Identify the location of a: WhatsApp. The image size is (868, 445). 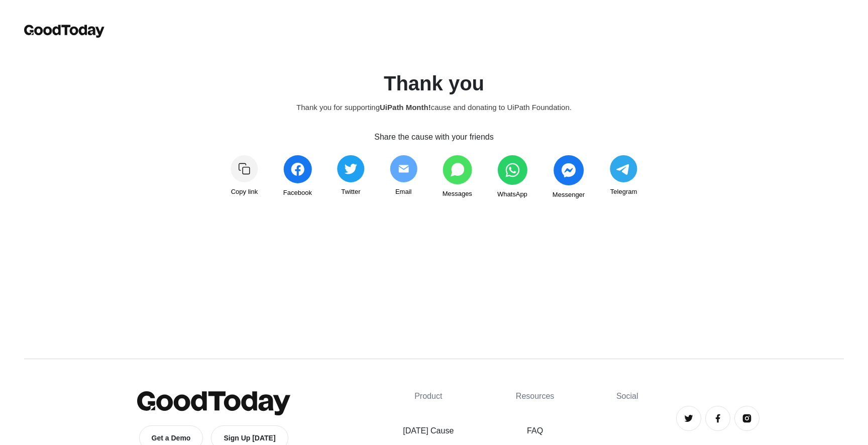
(512, 177).